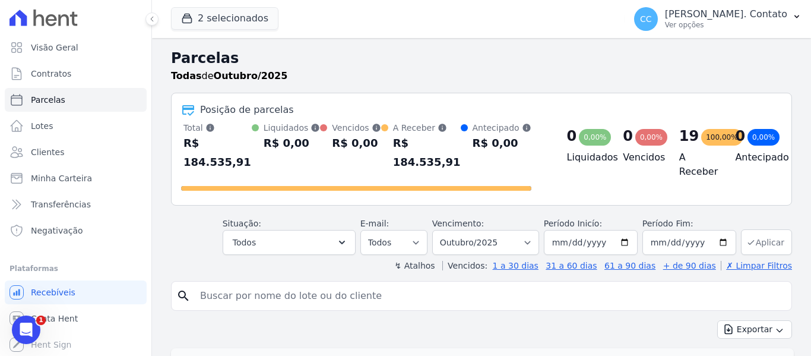 This screenshot has width=811, height=356. Describe the element at coordinates (415, 266) in the screenshot. I see `label: ↯ Atalhos` at that location.